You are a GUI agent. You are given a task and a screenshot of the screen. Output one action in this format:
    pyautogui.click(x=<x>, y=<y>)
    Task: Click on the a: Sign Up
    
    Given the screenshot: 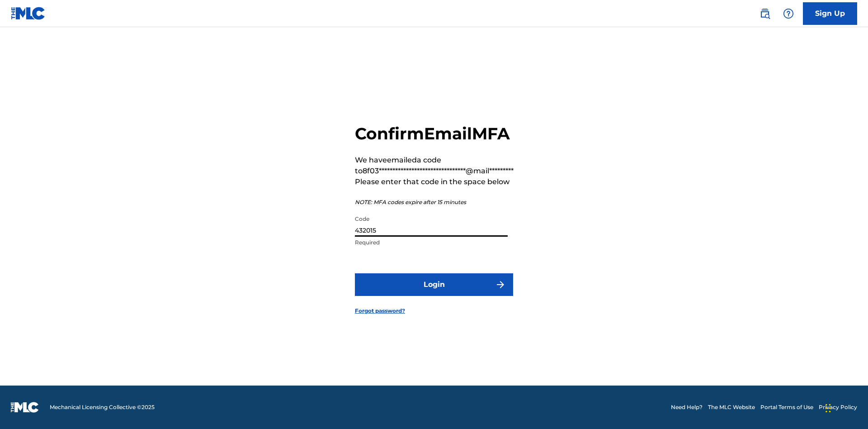 What is the action you would take?
    pyautogui.click(x=830, y=13)
    